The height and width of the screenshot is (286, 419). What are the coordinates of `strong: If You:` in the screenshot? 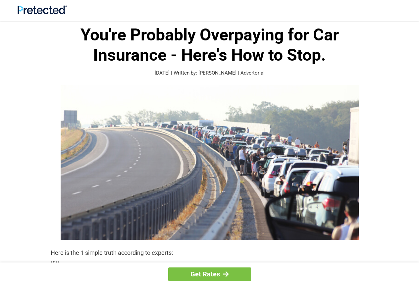 It's located at (210, 263).